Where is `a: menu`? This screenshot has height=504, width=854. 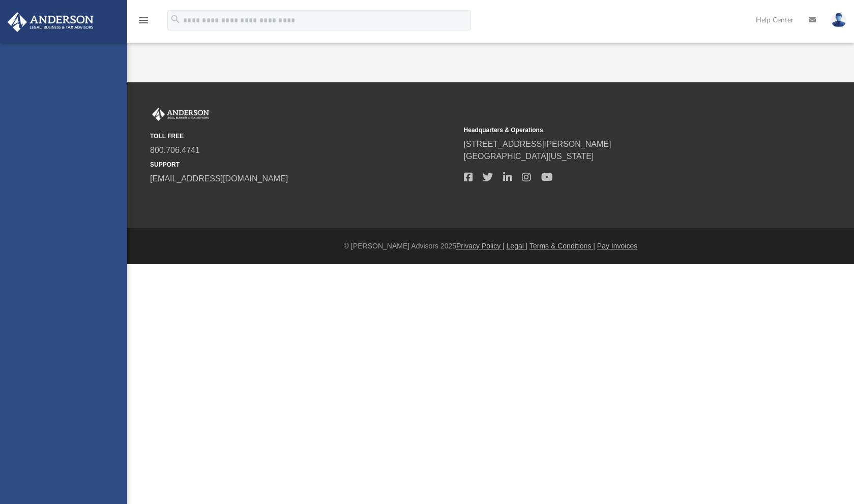
a: menu is located at coordinates (144, 23).